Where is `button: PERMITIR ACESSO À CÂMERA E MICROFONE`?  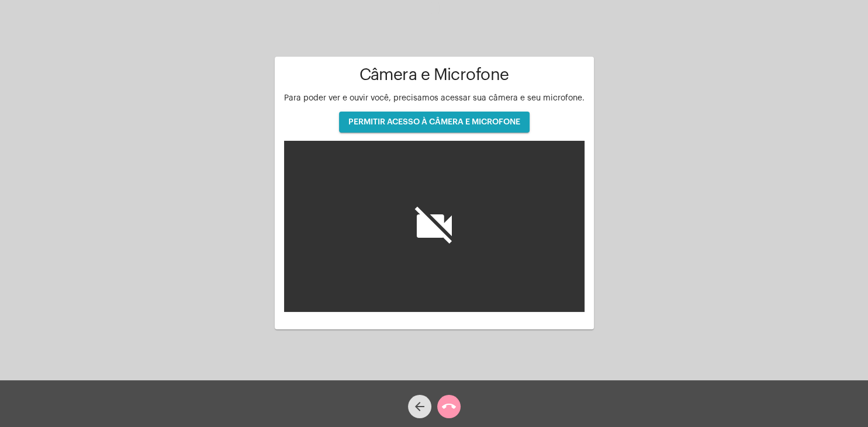 button: PERMITIR ACESSO À CÂMERA E MICROFONE is located at coordinates (434, 122).